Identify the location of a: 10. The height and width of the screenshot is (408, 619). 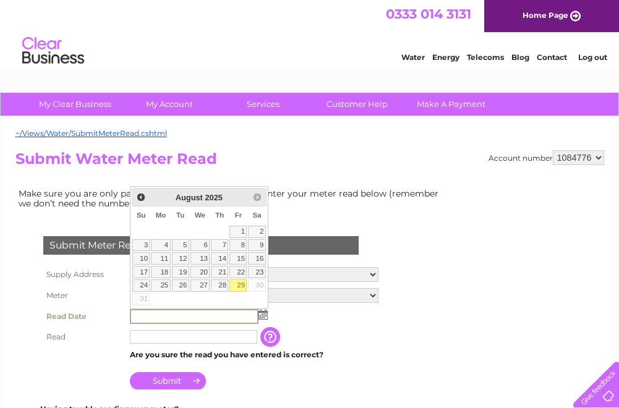
(141, 258).